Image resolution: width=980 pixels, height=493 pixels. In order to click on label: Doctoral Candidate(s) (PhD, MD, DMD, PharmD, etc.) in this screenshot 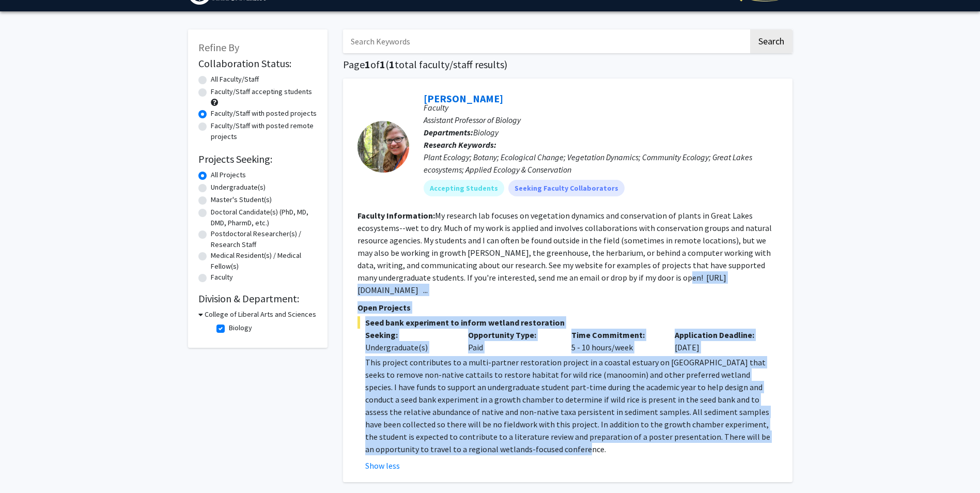, I will do `click(264, 218)`.